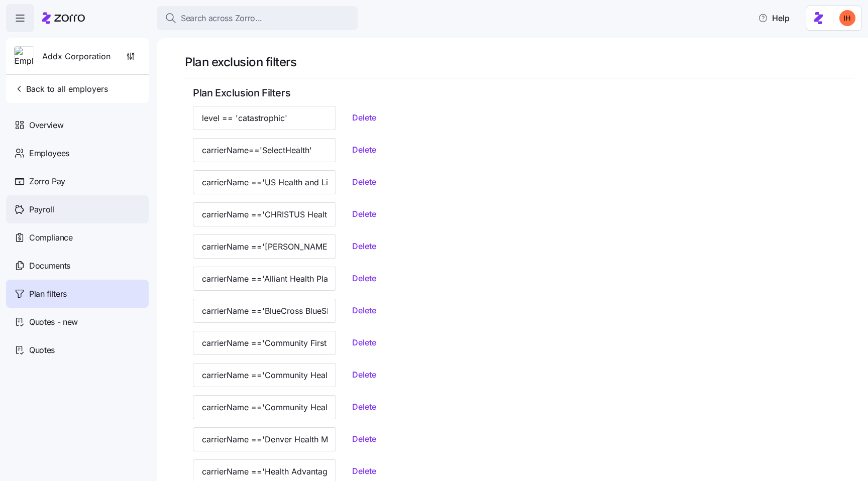  I want to click on span: Back to all employers, so click(61, 89).